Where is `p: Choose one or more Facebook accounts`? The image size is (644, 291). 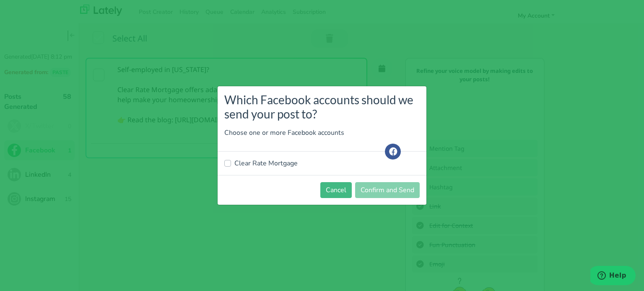 p: Choose one or more Facebook accounts is located at coordinates (322, 133).